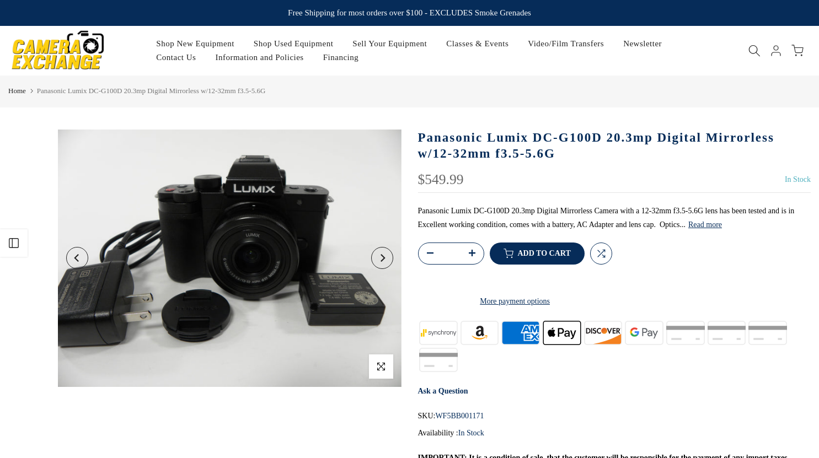  What do you see at coordinates (77, 258) in the screenshot?
I see `button: Previous` at bounding box center [77, 258].